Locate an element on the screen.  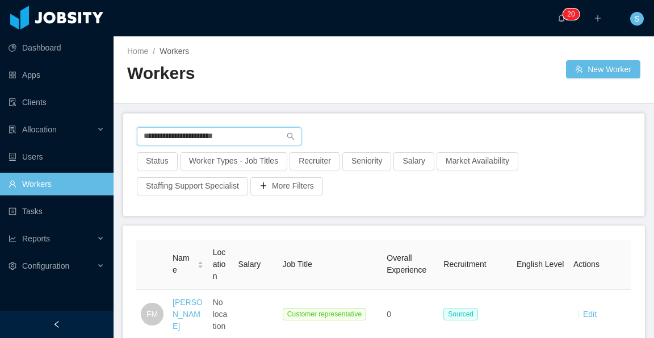
a: icon: auditClients is located at coordinates (56, 102).